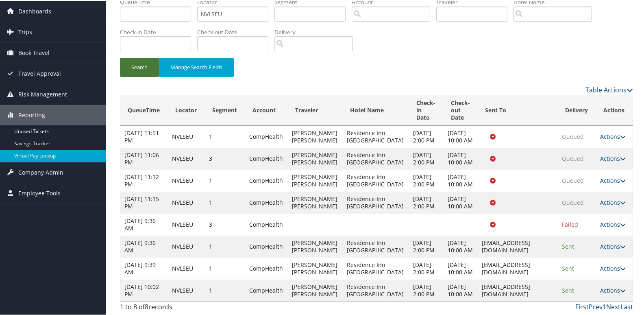 The image size is (644, 315). Describe the element at coordinates (41, 172) in the screenshot. I see `span: Company Admin` at that location.